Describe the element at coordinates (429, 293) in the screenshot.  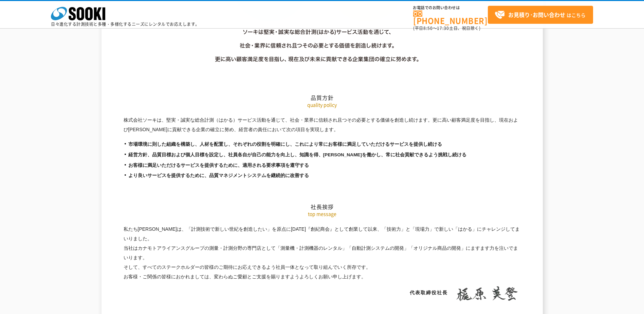
I see `span: 代表取締役社長` at that location.